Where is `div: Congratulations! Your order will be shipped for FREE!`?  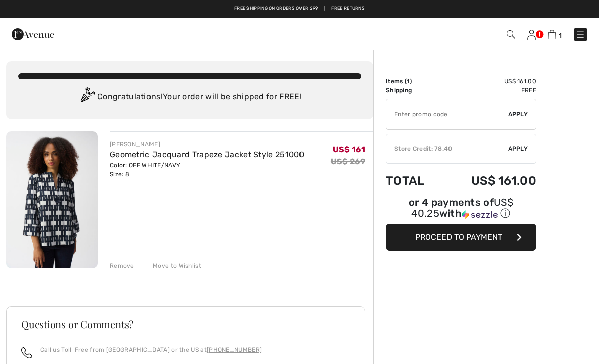 div: Congratulations! Your order will be shipped for FREE! is located at coordinates (190, 97).